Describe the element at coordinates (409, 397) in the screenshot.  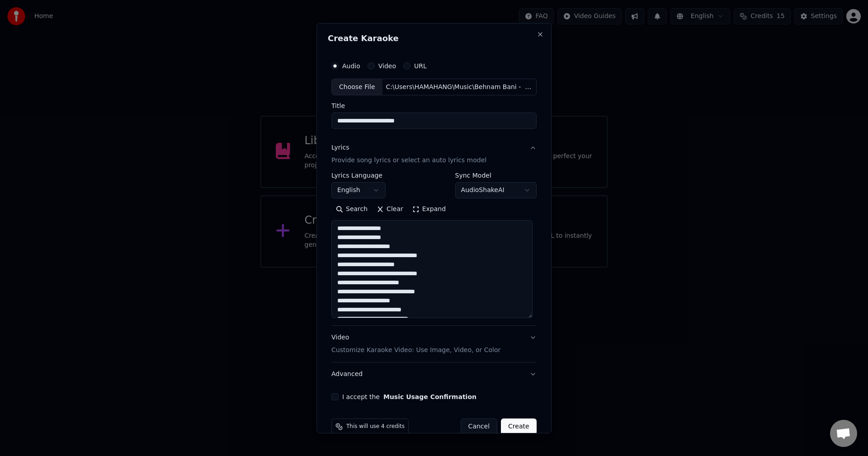
I see `label: I accept the` at that location.